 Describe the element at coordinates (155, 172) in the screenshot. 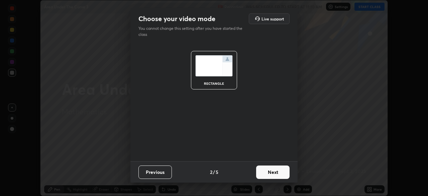

I see `button: Previous` at that location.